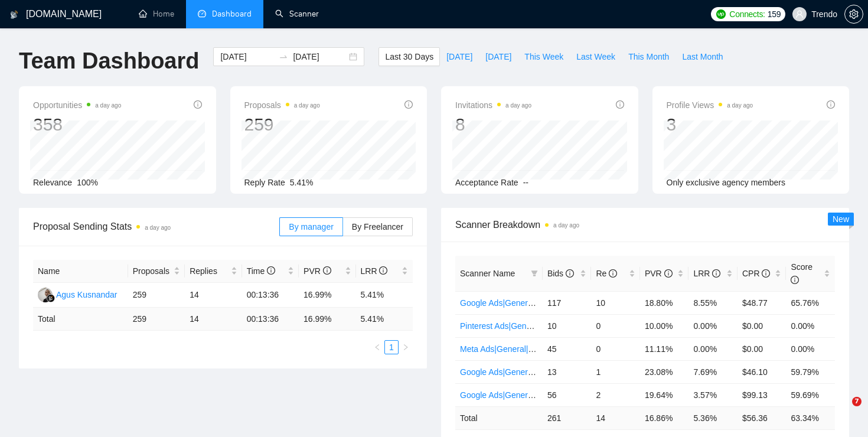 This screenshot has height=437, width=868. Describe the element at coordinates (157, 14) in the screenshot. I see `a: homeHome` at that location.